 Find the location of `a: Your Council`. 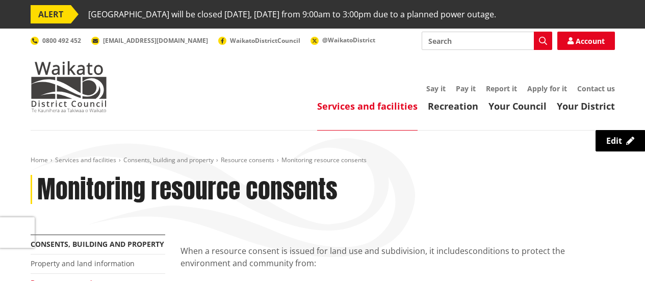

a: Your Council is located at coordinates (518, 106).